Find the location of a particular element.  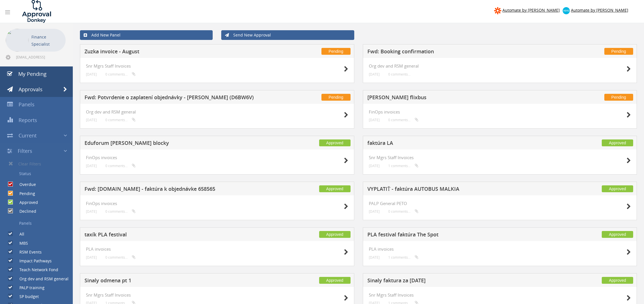

span: My Pending is located at coordinates (32, 74).